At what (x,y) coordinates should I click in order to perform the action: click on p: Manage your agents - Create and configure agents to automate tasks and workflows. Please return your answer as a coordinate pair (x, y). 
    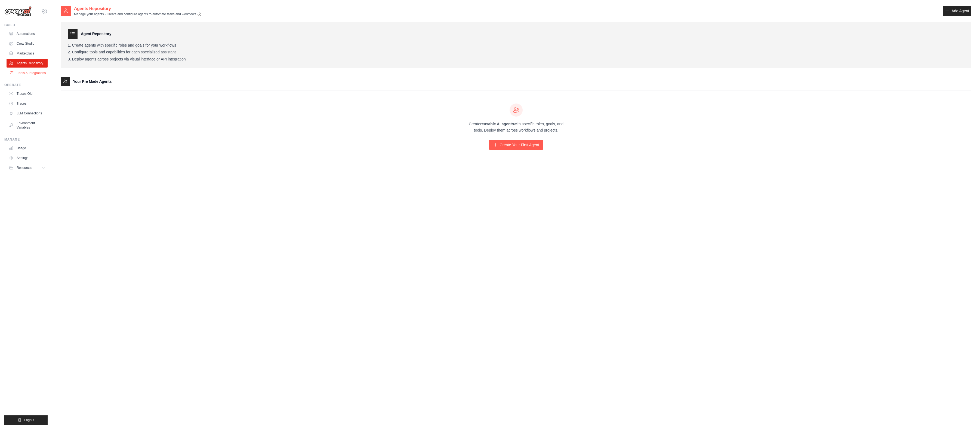
    Looking at the image, I should click on (137, 14).